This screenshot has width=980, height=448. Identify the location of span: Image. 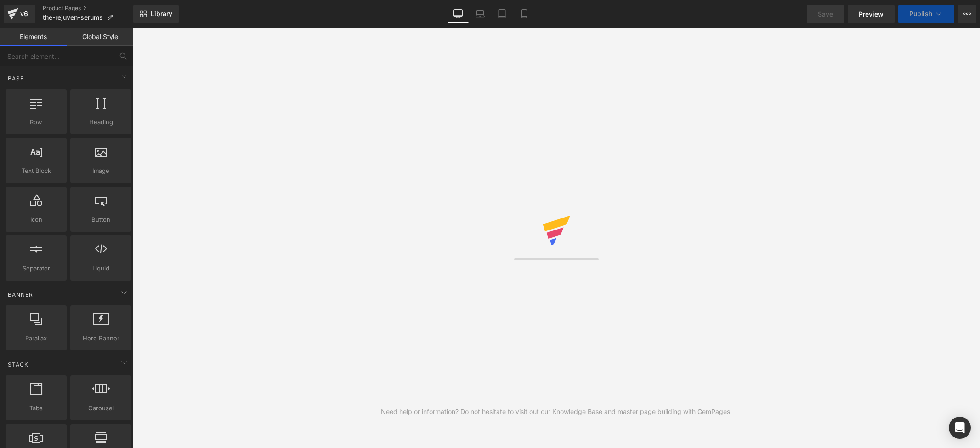
(100, 170).